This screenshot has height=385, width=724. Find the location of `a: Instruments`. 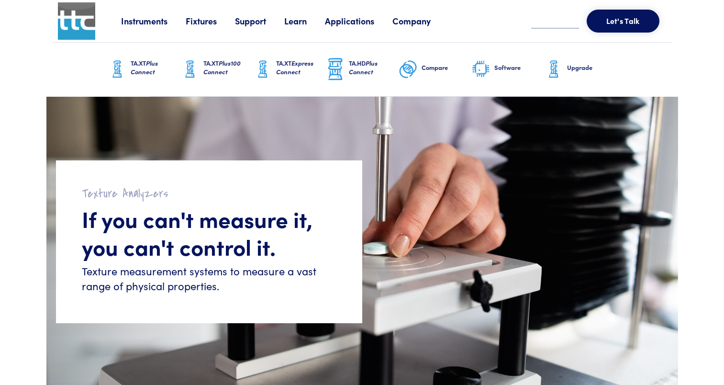

a: Instruments is located at coordinates (153, 21).